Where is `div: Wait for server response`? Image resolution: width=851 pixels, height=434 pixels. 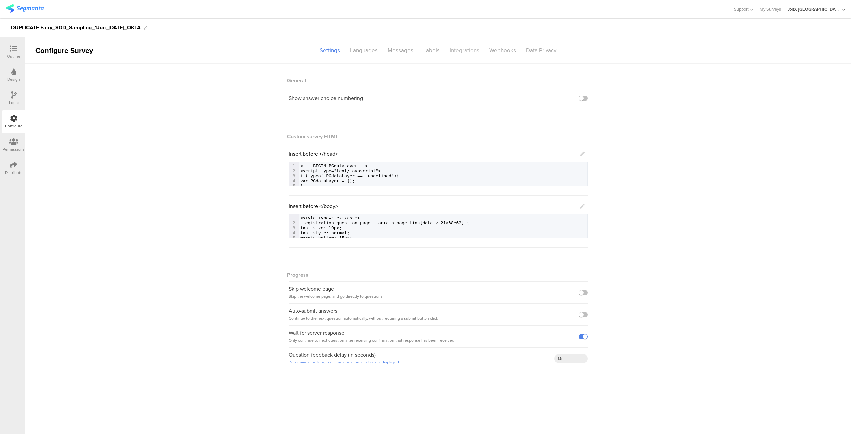 div: Wait for server response is located at coordinates (371, 336).